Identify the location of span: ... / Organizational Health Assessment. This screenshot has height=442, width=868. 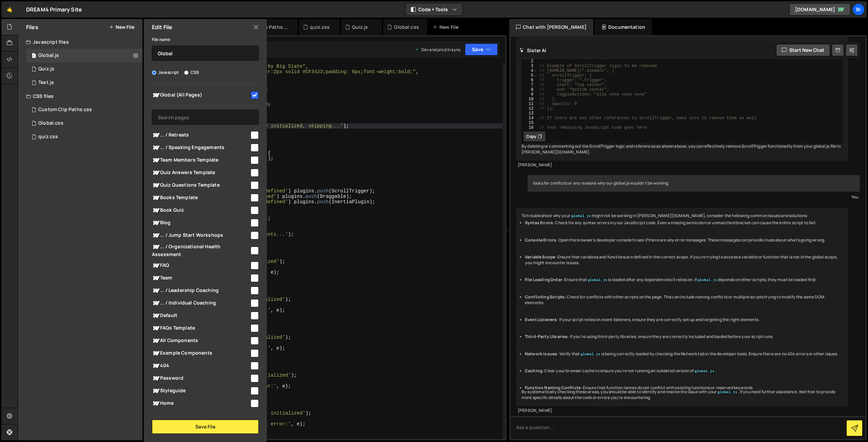
(201, 251).